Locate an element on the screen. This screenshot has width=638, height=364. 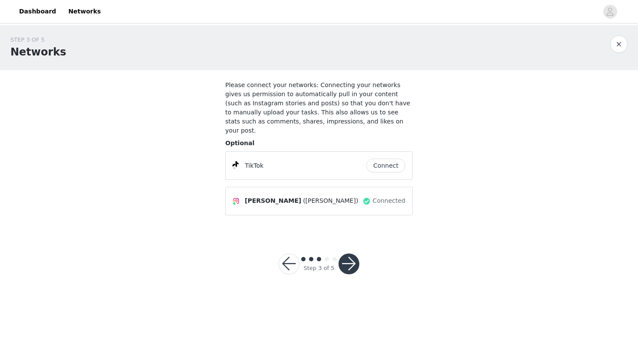
img: Instagram Icon is located at coordinates (236, 201).